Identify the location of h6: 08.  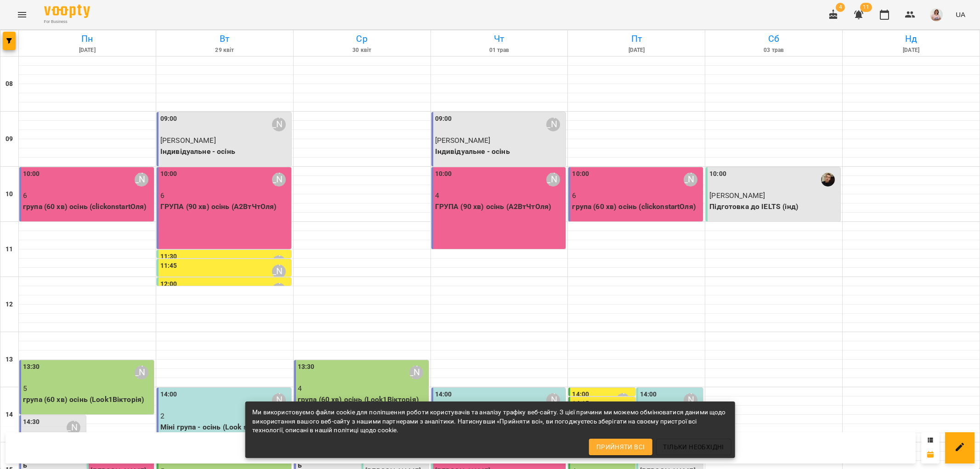
(9, 84).